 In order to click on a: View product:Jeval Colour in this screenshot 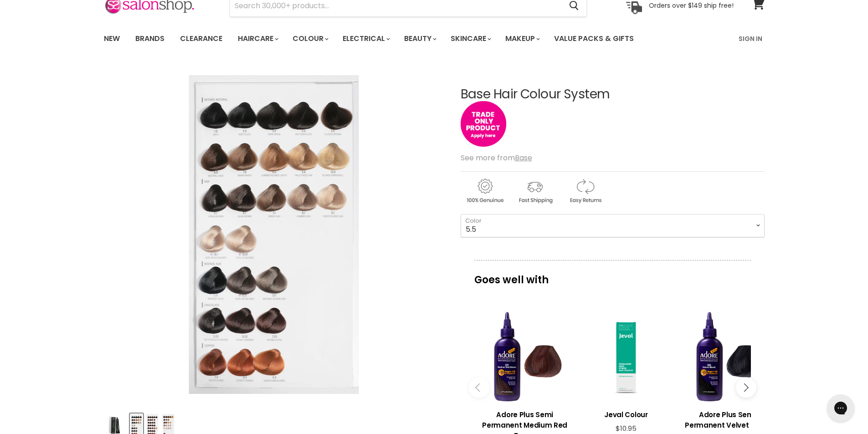, I will do `click(626, 413)`.